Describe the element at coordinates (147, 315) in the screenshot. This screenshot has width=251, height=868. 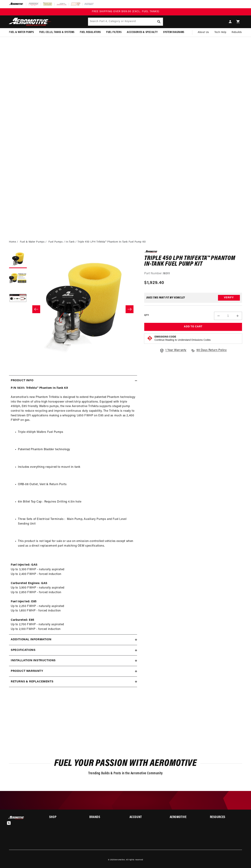
I see `label: QTY` at that location.